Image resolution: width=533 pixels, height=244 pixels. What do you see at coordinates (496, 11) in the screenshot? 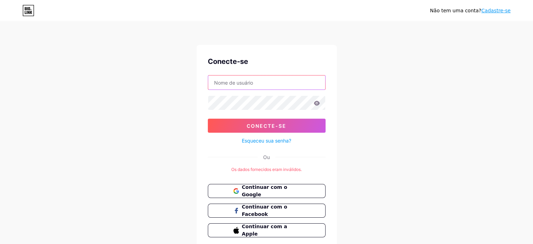
I see `a: Cadastre-se` at bounding box center [496, 11].